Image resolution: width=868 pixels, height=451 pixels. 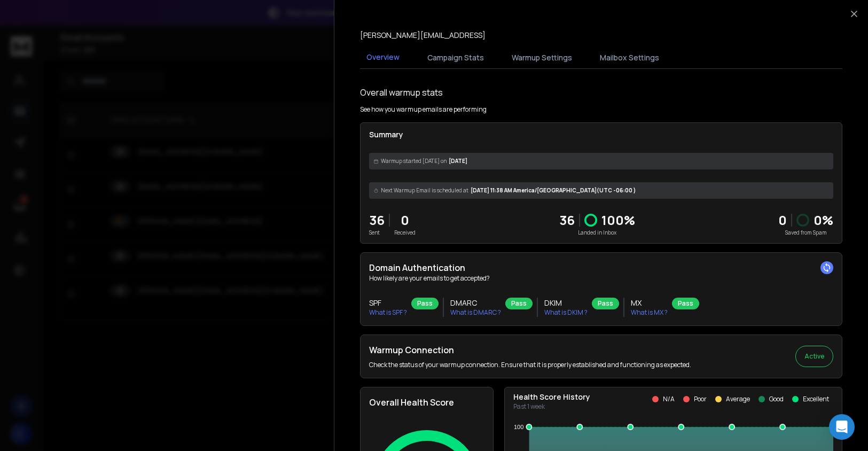 What do you see at coordinates (823, 221) in the screenshot?
I see `p: 0 %` at bounding box center [823, 221].